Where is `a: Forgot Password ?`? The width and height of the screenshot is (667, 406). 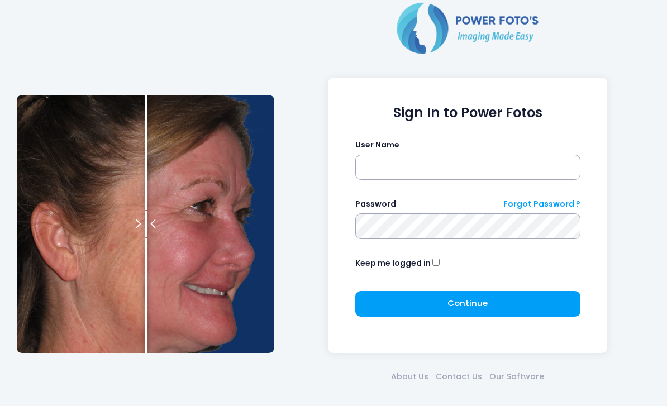
a: Forgot Password ? is located at coordinates (542, 204).